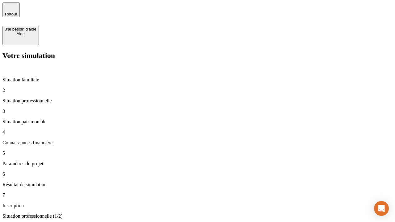 Image resolution: width=395 pixels, height=222 pixels. Describe the element at coordinates (21, 29) in the screenshot. I see `div: J’ai besoin d'aide` at that location.